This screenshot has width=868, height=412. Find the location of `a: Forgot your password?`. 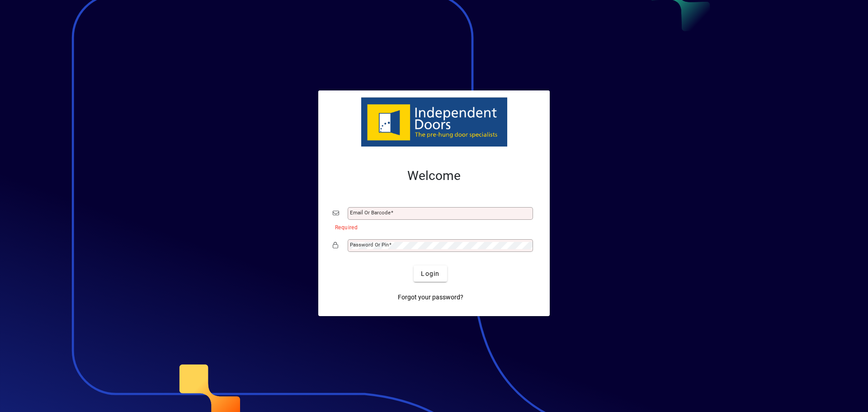

a: Forgot your password? is located at coordinates (430, 297).